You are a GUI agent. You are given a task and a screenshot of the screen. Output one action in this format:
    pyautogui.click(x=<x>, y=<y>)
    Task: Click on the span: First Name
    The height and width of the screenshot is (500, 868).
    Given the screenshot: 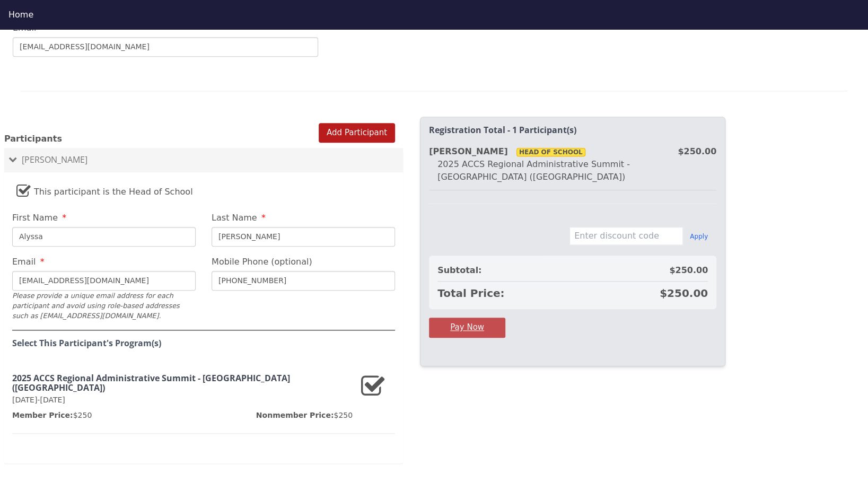 What is the action you would take?
    pyautogui.click(x=35, y=218)
    